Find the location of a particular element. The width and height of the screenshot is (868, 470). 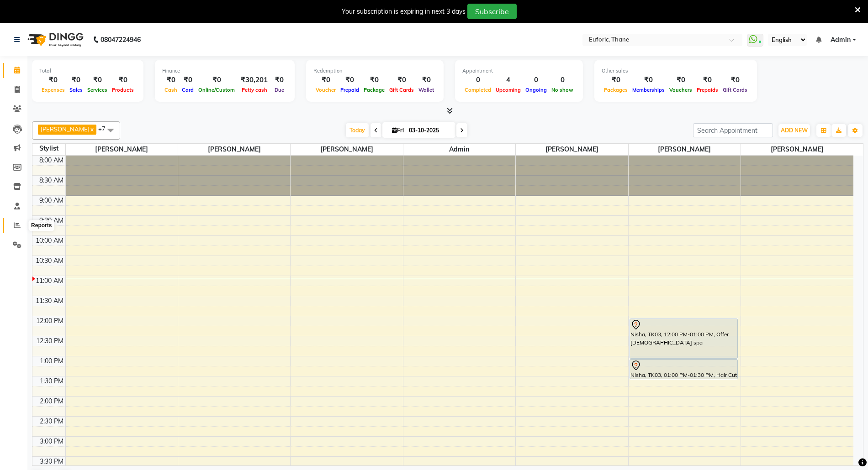

span: Ongoing is located at coordinates (536, 90).